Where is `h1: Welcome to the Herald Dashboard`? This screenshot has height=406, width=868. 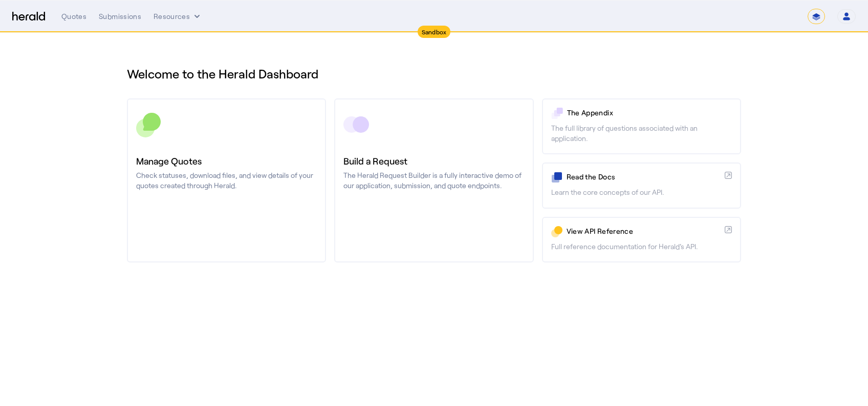 h1: Welcome to the Herald Dashboard is located at coordinates (434, 74).